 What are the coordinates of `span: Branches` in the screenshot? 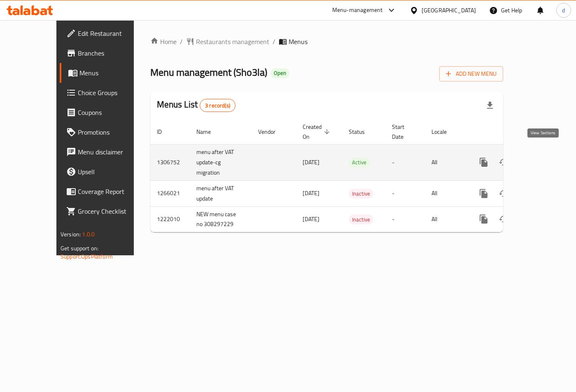 It's located at (112, 53).